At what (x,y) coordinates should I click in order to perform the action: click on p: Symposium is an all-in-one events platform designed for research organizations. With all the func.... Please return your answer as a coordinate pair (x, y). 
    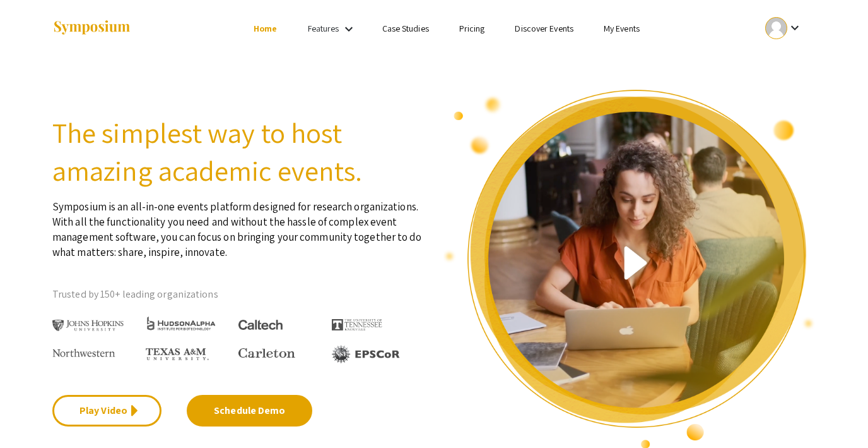
    Looking at the image, I should click on (238, 224).